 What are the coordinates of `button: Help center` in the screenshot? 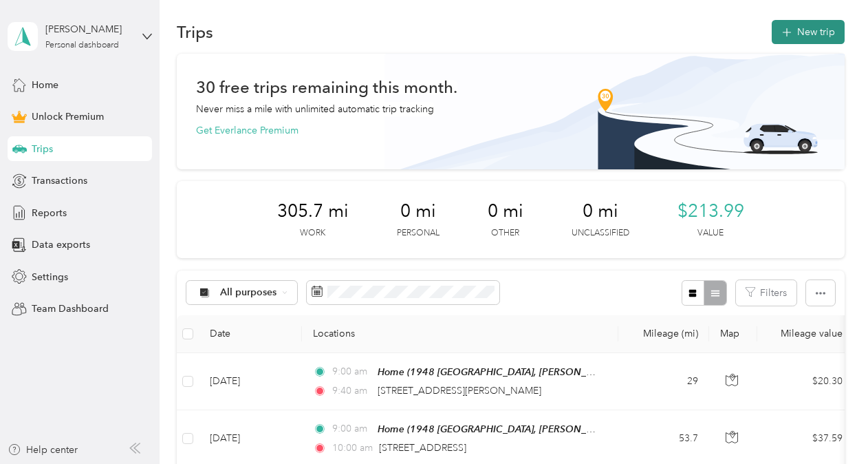 It's located at (43, 450).